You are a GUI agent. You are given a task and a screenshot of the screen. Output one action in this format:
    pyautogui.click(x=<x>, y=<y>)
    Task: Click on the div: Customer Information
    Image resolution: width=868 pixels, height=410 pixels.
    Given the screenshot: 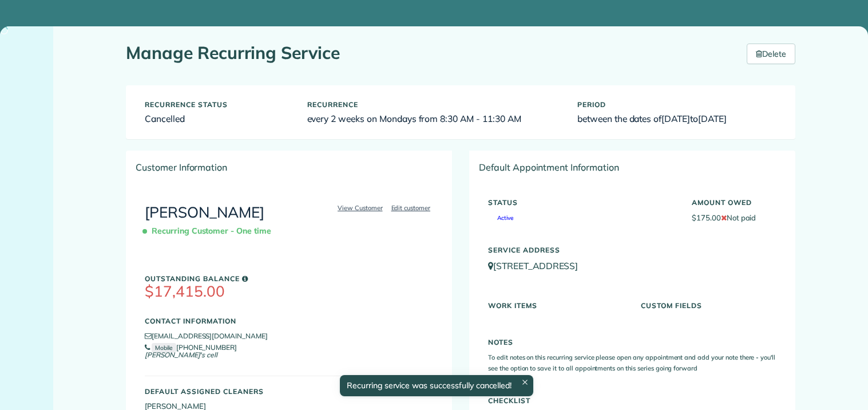 What is the action you would take?
    pyautogui.click(x=289, y=167)
    